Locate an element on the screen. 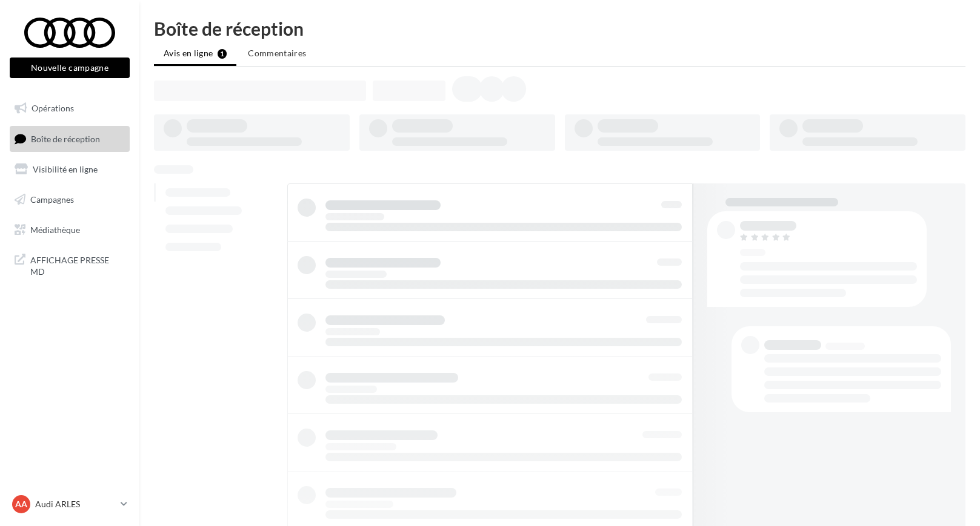  span: Opérations is located at coordinates (53, 108).